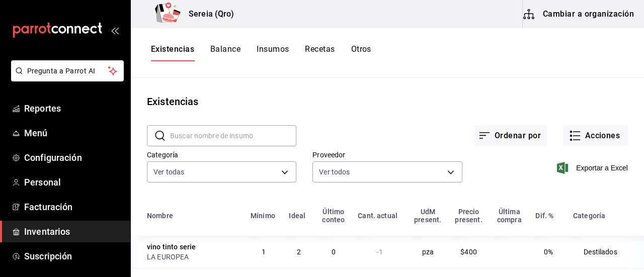 The width and height of the screenshot is (644, 277). Describe the element at coordinates (73, 108) in the screenshot. I see `span: Reportes` at that location.